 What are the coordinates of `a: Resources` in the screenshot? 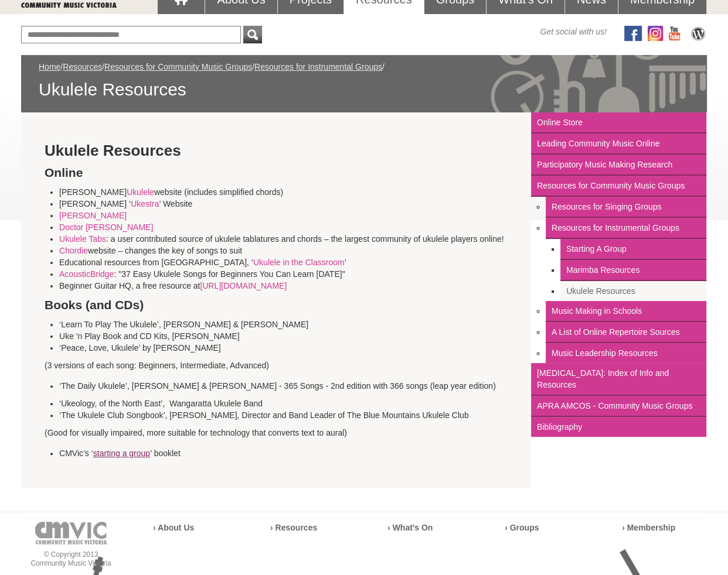 It's located at (82, 67).